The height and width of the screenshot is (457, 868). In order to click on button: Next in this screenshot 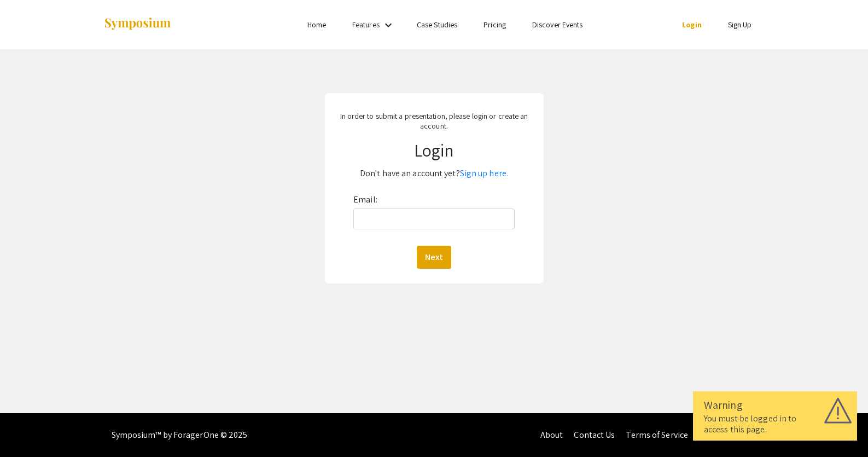, I will do `click(434, 257)`.